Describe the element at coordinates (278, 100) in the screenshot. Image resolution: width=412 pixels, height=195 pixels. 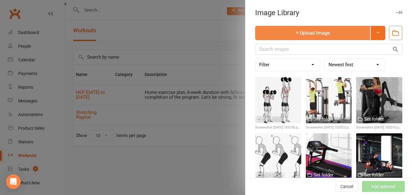
I see `img: Screenshot 2025-08-14 103150.png` at that location.